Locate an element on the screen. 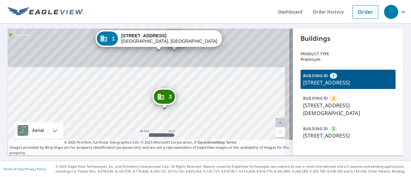 Image resolution: width=411 pixels, height=177 pixels. span: 2 is located at coordinates (334, 98).